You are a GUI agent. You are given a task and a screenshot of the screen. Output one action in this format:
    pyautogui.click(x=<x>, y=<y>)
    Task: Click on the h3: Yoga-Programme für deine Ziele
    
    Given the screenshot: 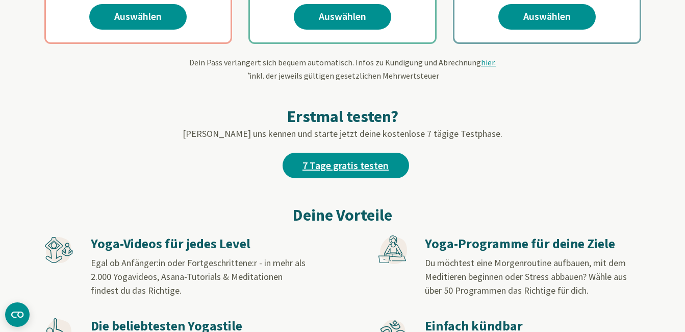 What is the action you would take?
    pyautogui.click(x=533, y=243)
    